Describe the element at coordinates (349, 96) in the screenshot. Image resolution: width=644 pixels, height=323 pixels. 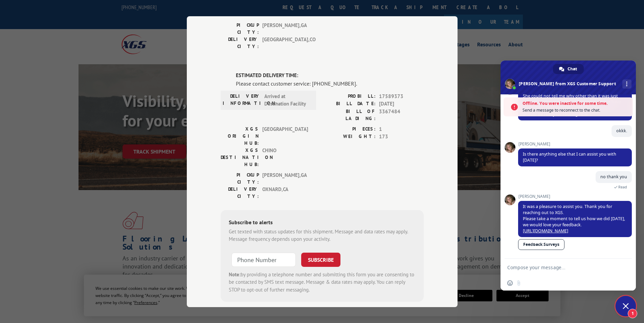
I see `label: PROBILL:` at that location.